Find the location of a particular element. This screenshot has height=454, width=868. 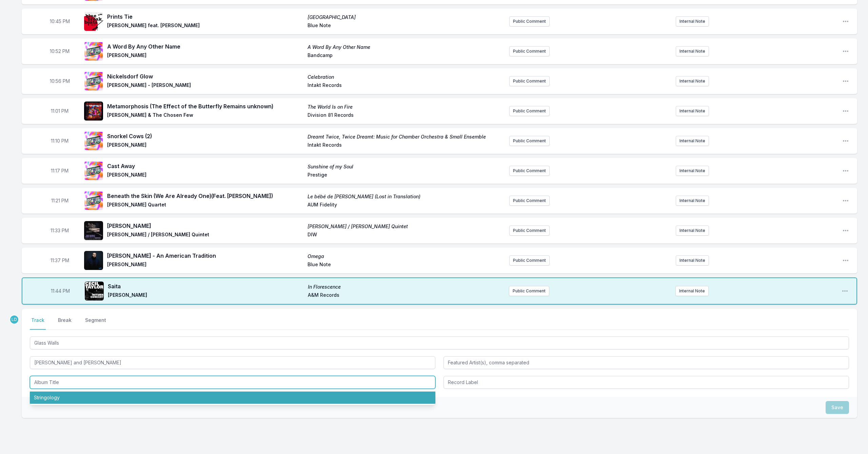

p: LeRoy Downs is located at coordinates (15, 320).